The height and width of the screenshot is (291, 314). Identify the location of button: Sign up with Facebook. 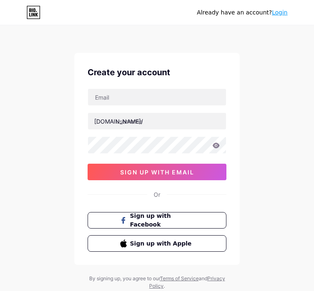
(157, 220).